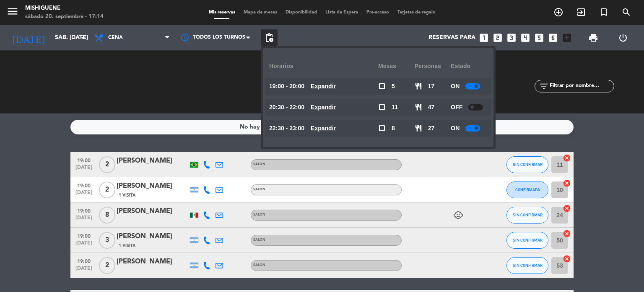  Describe the element at coordinates (457, 107) in the screenshot. I see `span: OFF` at that location.